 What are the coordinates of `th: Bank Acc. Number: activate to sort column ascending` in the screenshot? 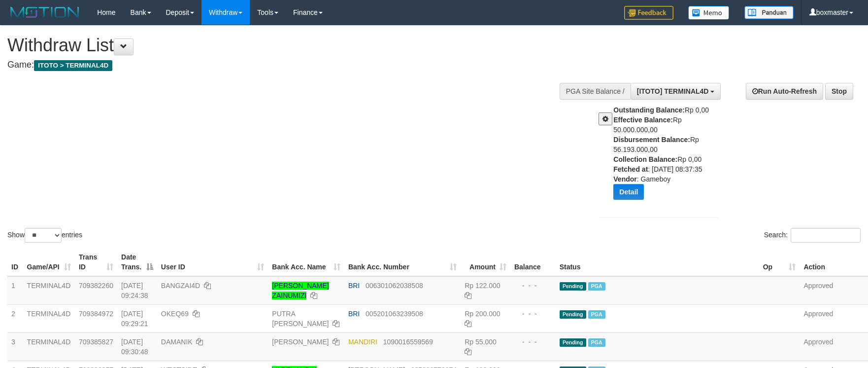 It's located at (402, 262).